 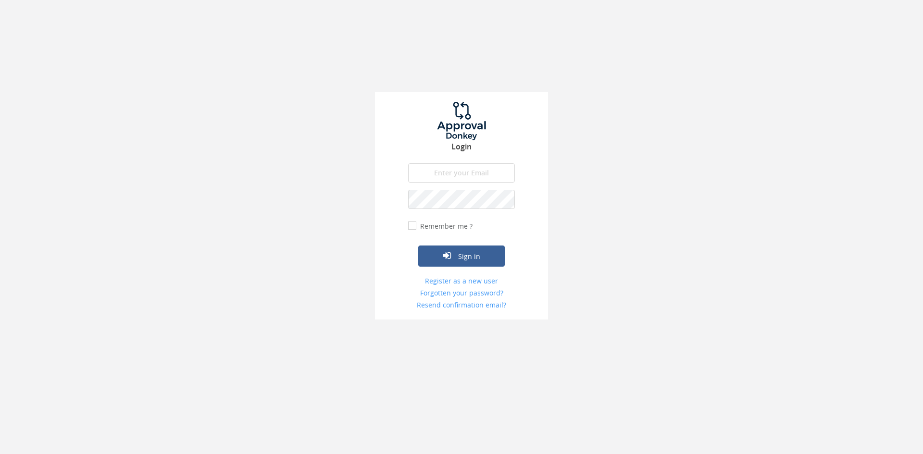 What do you see at coordinates (461, 256) in the screenshot?
I see `button: Sign in` at bounding box center [461, 256].